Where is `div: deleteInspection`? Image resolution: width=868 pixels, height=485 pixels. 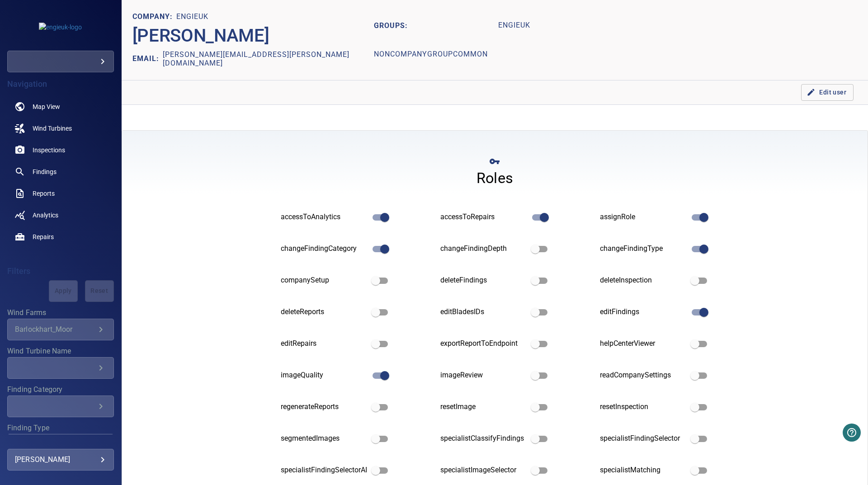 div: deleteInspection is located at coordinates (642, 280).